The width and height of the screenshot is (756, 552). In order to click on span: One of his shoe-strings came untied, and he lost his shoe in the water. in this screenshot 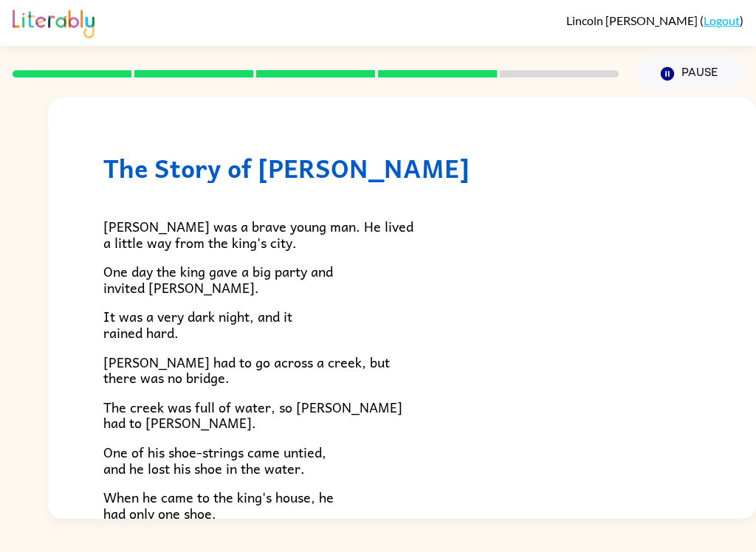, I will do `click(215, 460)`.